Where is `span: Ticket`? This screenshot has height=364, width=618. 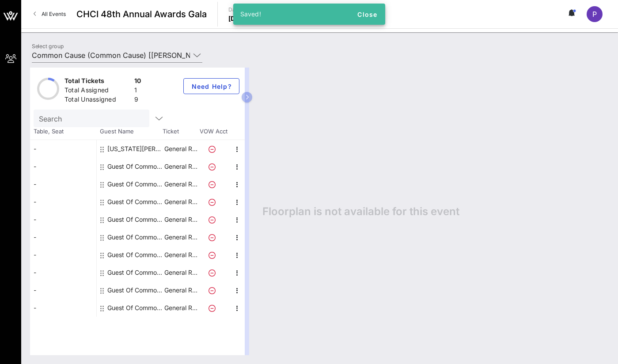
span: Ticket is located at coordinates (180, 132).